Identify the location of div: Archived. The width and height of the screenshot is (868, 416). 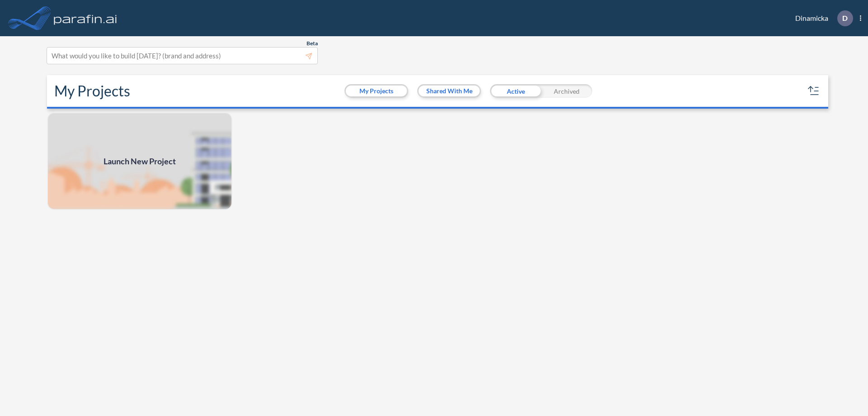
(566, 91).